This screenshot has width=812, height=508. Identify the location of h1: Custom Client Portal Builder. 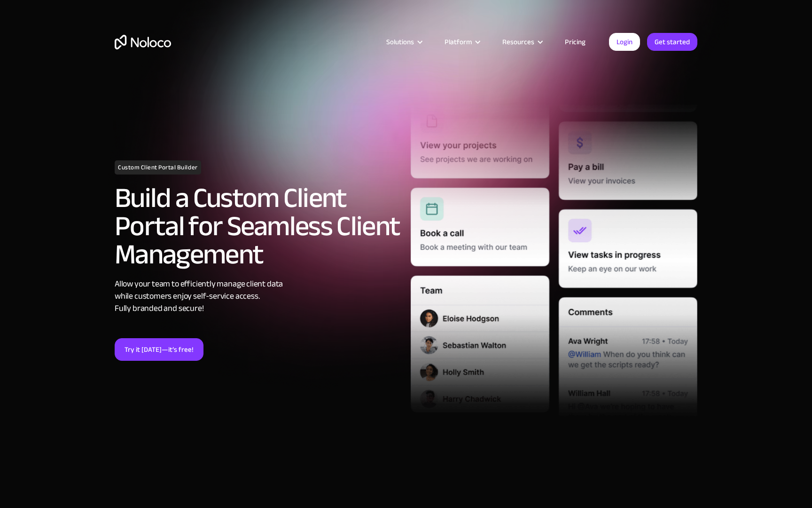
(158, 167).